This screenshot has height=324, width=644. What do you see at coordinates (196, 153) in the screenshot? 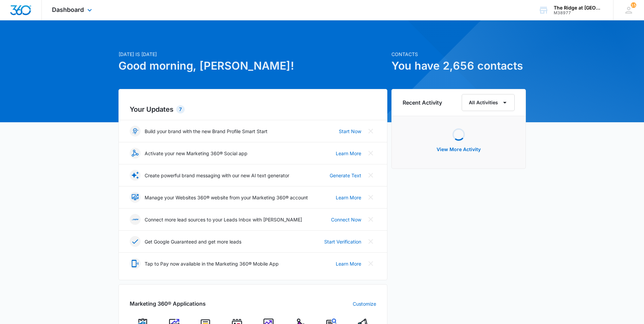
I see `p: Activate your new Marketing 360® Social app` at bounding box center [196, 153].